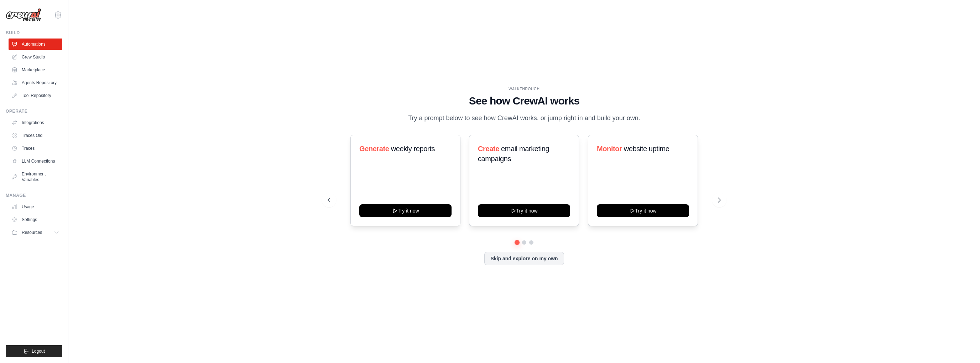 This screenshot has width=980, height=363. I want to click on button: Resources, so click(35, 232).